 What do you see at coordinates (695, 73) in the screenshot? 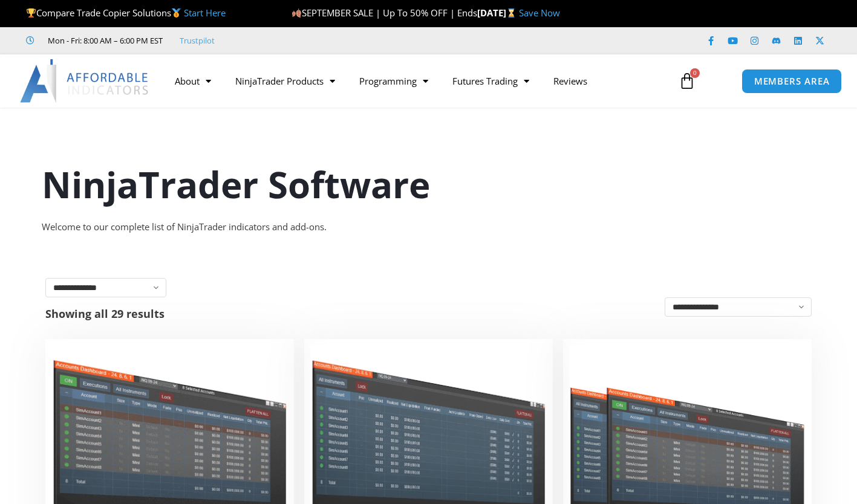
I see `span: 0` at bounding box center [695, 73].